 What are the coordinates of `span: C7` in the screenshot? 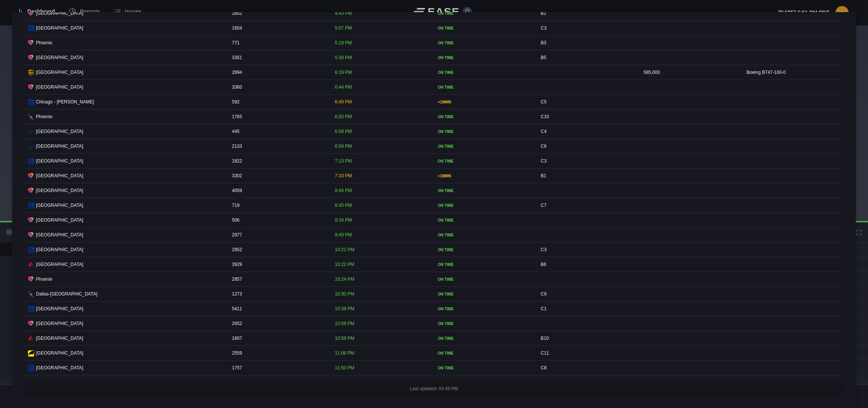 It's located at (544, 206).